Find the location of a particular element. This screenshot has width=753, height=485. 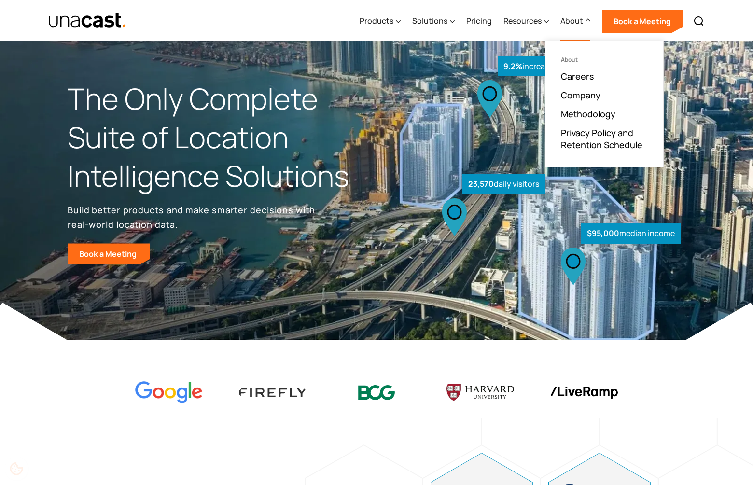

nav: About is located at coordinates (604, 104).